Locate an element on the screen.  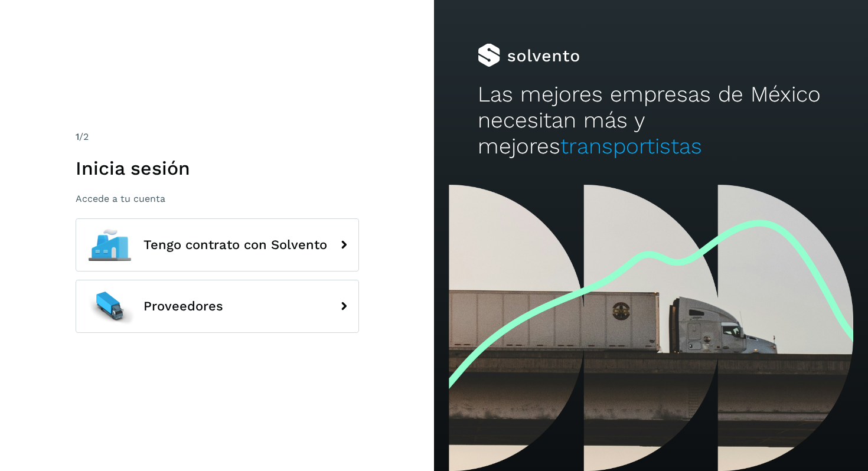
span: 1 is located at coordinates (78, 136).